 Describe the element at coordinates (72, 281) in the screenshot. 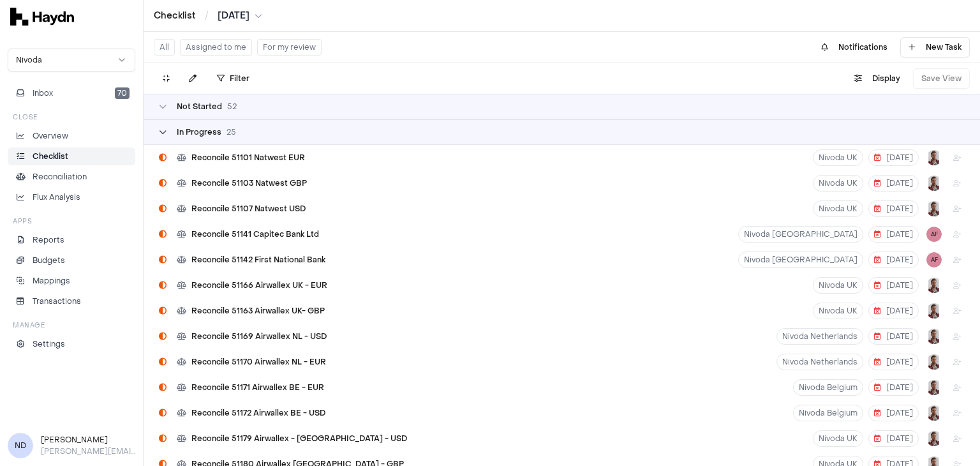

I see `a: Mappings` at that location.